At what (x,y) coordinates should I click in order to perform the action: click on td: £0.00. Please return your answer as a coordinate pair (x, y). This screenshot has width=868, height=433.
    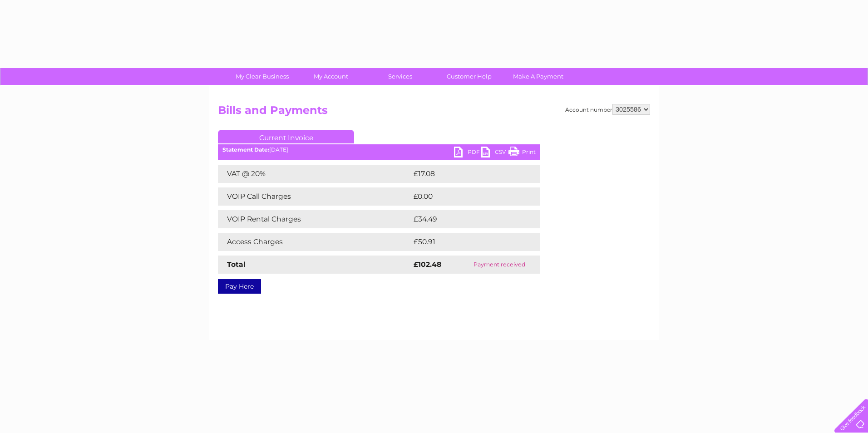
    Looking at the image, I should click on (466, 196).